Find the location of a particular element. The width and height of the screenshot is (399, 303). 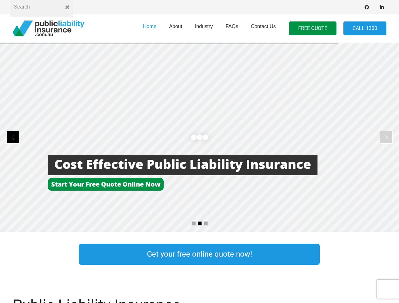

a: LinkedIn is located at coordinates (382, 7).